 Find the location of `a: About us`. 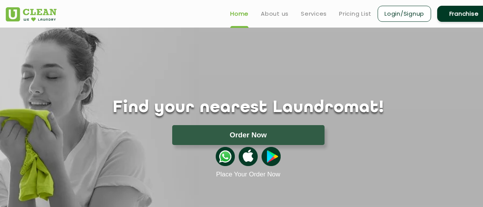

a: About us is located at coordinates (275, 14).